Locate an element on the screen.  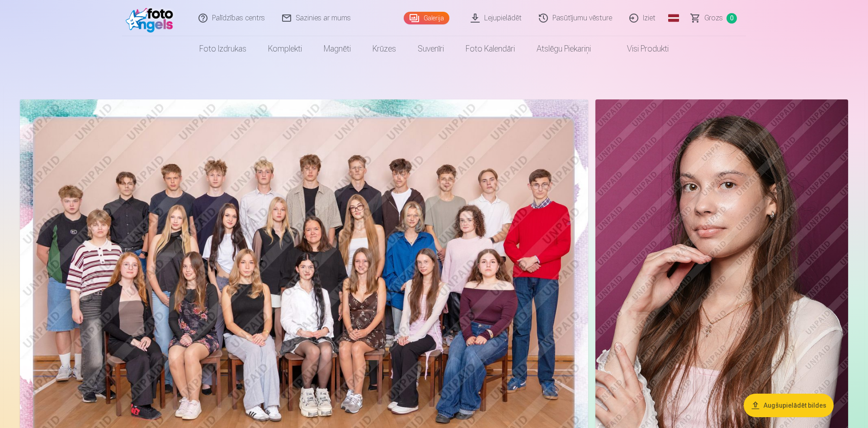
a: Foto izdrukas is located at coordinates (223, 49).